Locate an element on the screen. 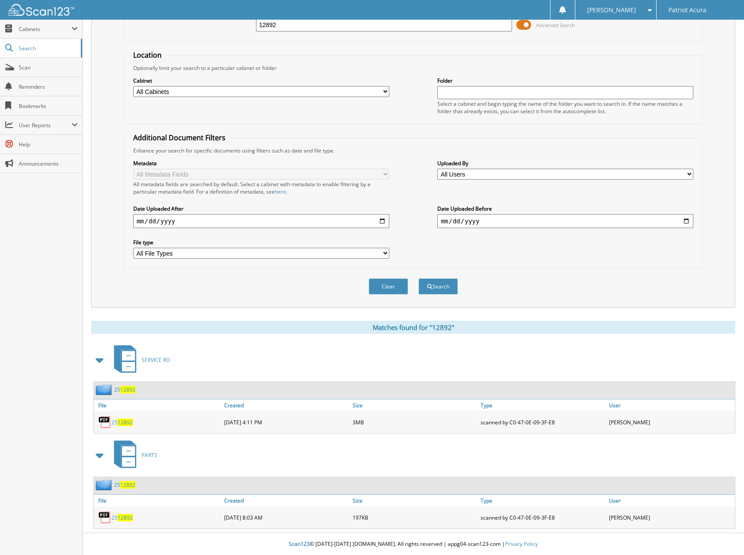  legend: Location is located at coordinates (147, 55).